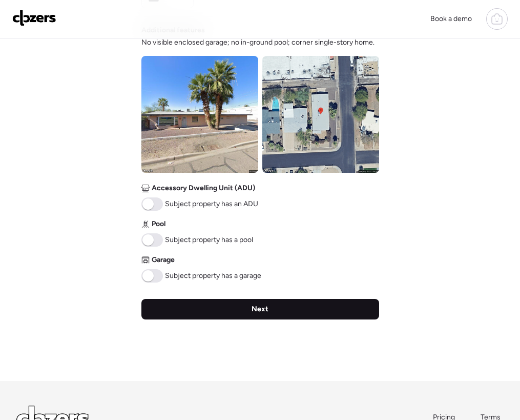  I want to click on span: Pool, so click(158, 224).